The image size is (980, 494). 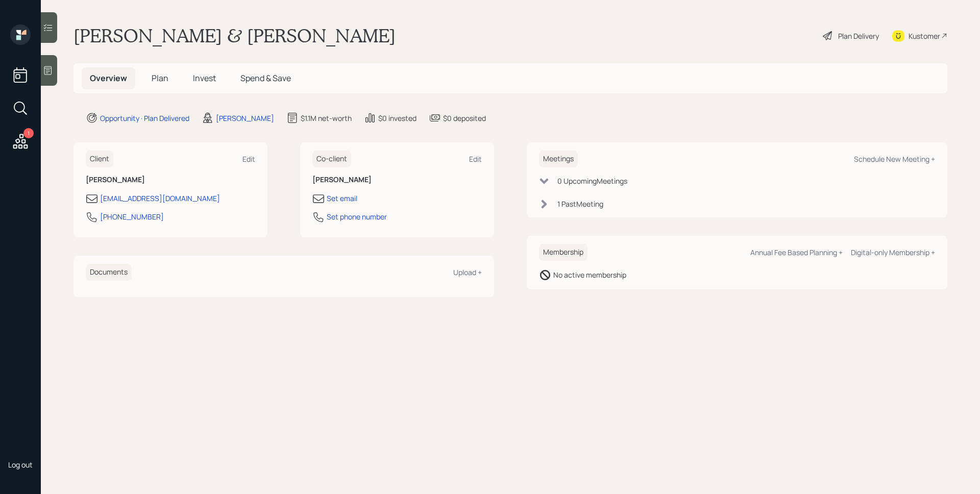 I want to click on div: $0 invested, so click(x=397, y=118).